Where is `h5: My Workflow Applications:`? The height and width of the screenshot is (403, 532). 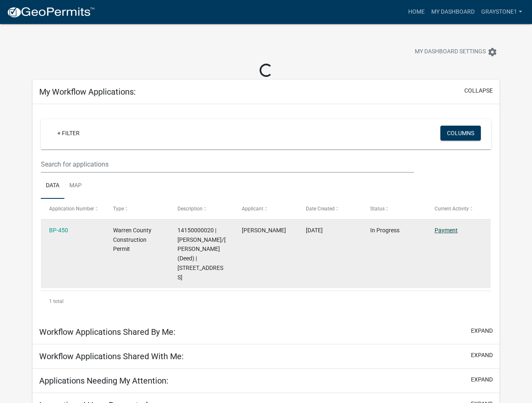 h5: My Workflow Applications: is located at coordinates (87, 92).